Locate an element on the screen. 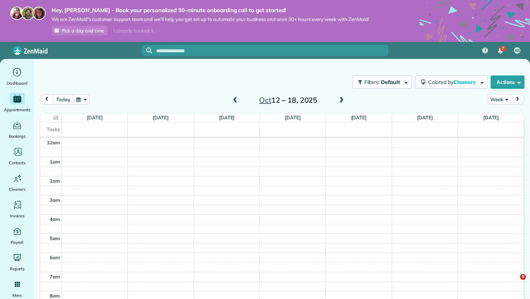  div: I already booked it is located at coordinates (133, 31).